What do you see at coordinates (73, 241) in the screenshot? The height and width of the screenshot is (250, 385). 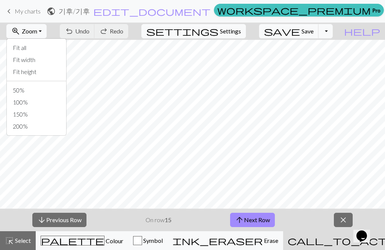 I see `span: palette` at bounding box center [73, 241].